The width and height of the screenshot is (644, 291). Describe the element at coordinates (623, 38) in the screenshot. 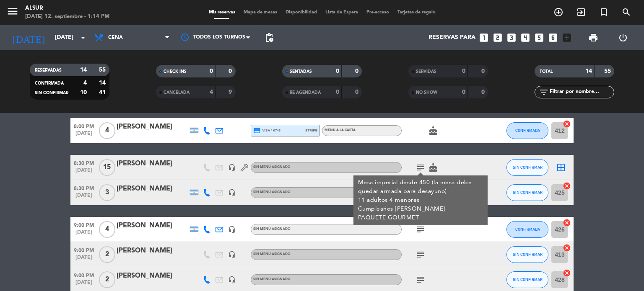

I see `i: power_settings_new` at that location.